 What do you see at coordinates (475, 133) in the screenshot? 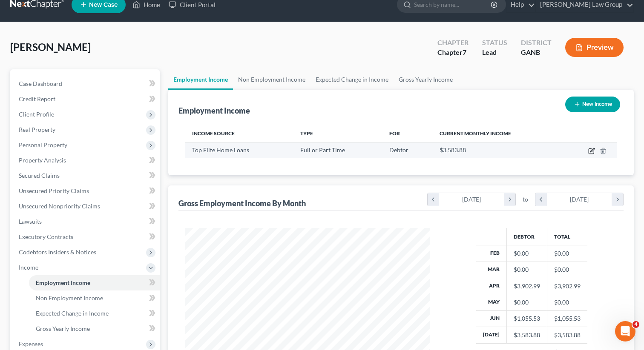
I see `span: Current Monthly Income` at bounding box center [475, 133].